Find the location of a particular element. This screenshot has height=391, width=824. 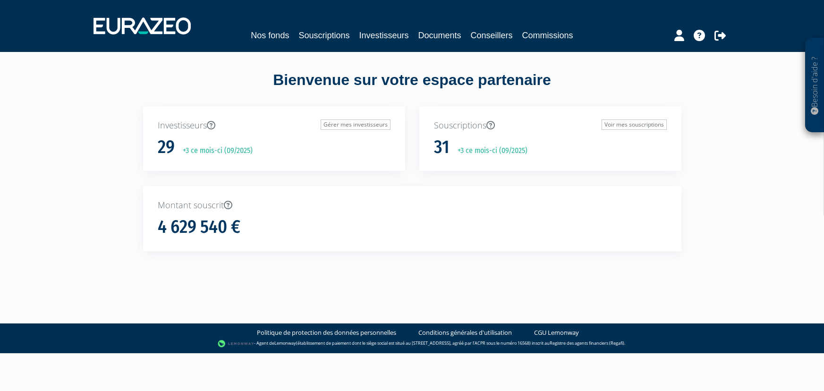

a: Registre des agents financiers (Regafi) is located at coordinates (587, 343).